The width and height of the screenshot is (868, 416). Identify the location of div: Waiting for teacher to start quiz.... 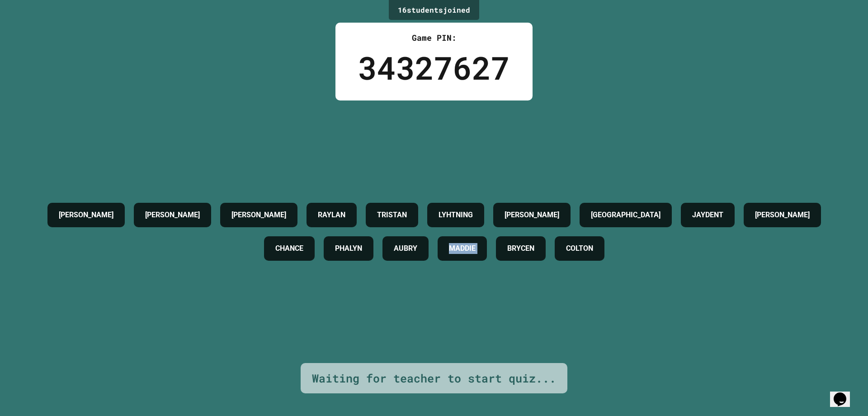
(434, 378).